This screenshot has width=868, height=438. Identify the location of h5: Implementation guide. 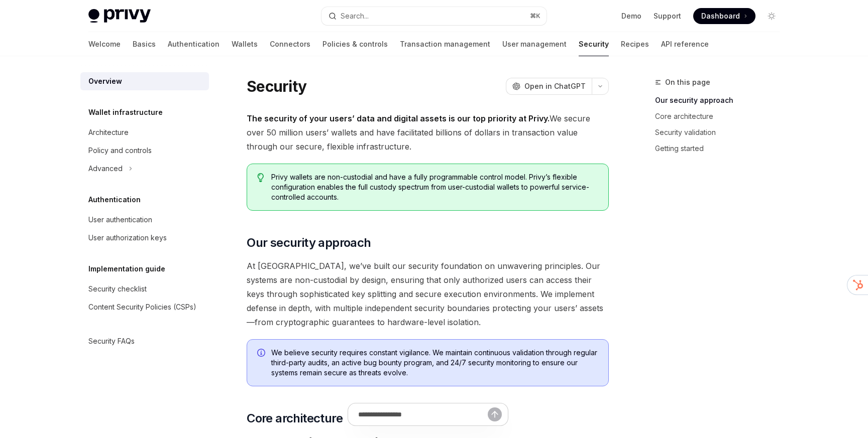
(126, 269).